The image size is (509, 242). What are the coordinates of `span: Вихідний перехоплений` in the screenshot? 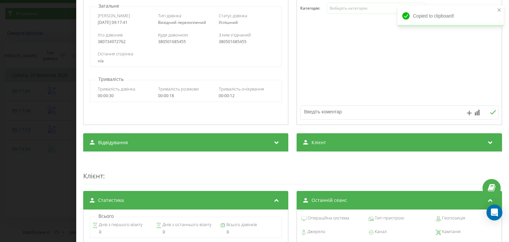 It's located at (182, 22).